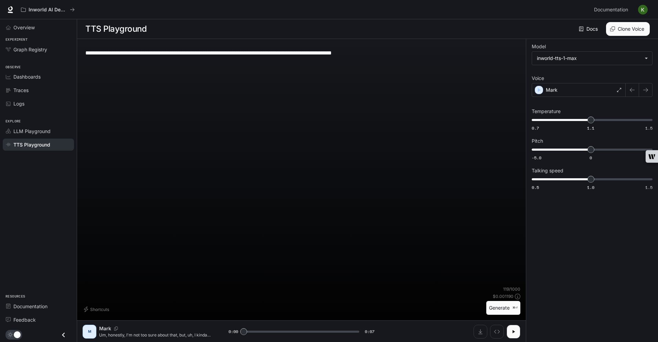  I want to click on span: 0.5, so click(536, 187).